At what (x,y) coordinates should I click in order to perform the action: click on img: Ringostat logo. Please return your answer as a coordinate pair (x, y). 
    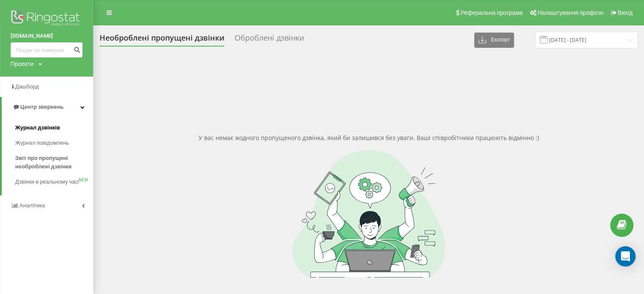
    Looking at the image, I should click on (47, 19).